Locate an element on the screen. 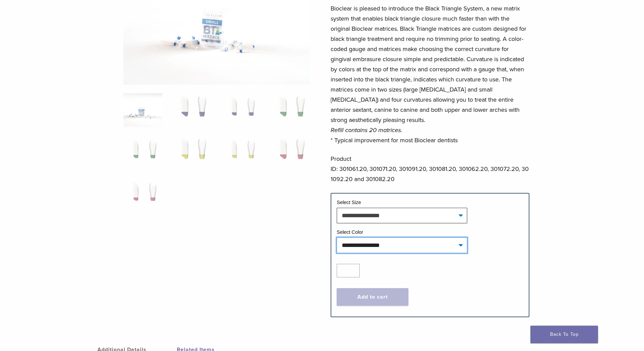  em: Refill contains 20 matrices. is located at coordinates (367, 130).